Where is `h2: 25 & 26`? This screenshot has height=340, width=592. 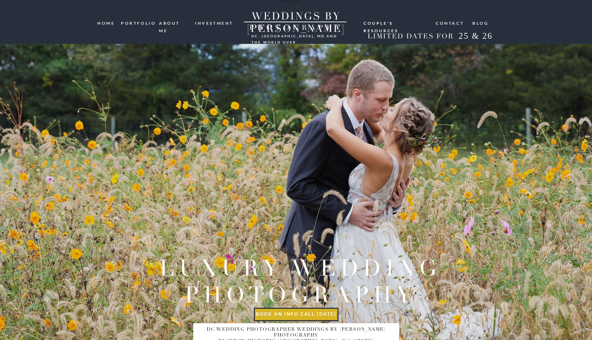 h2: 25 & 26 is located at coordinates (476, 37).